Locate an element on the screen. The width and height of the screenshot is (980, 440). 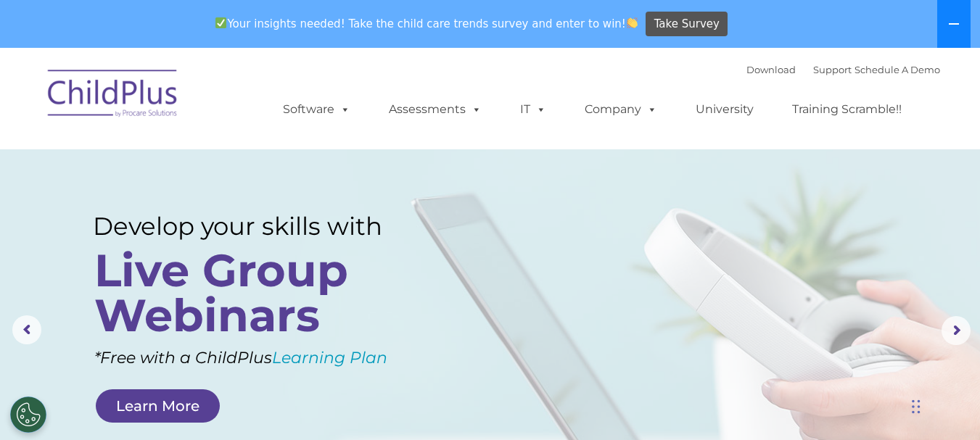
div: Drag is located at coordinates (917, 407).